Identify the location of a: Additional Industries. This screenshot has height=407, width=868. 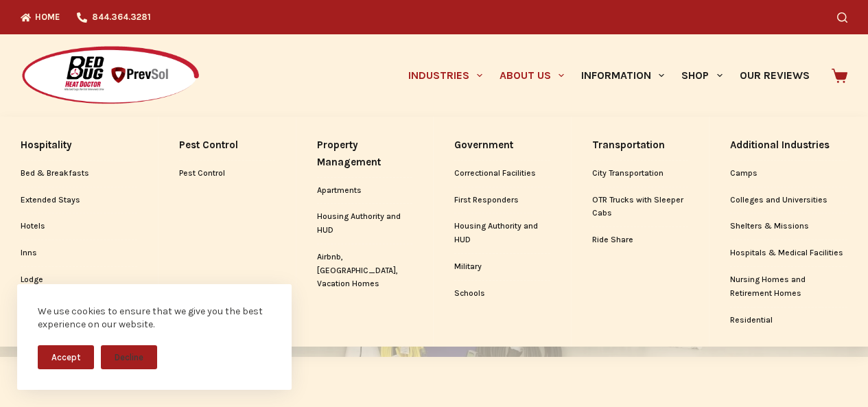
(788, 144).